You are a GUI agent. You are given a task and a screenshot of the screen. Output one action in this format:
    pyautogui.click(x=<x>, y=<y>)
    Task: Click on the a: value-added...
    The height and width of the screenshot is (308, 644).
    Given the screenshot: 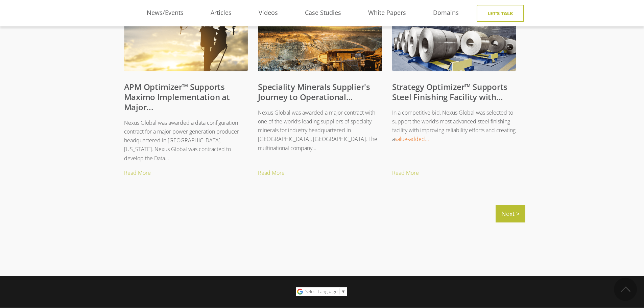 What is the action you would take?
    pyautogui.click(x=412, y=139)
    